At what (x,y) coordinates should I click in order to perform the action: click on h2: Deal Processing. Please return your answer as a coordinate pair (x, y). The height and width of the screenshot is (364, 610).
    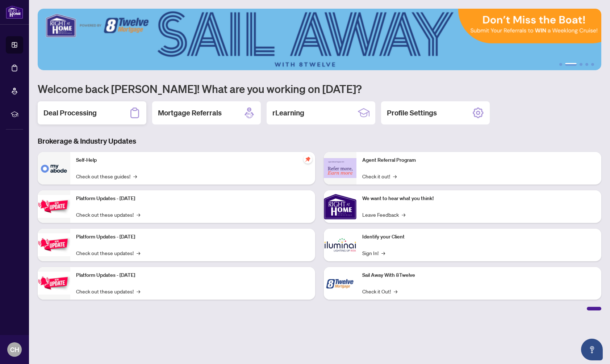
    Looking at the image, I should click on (70, 113).